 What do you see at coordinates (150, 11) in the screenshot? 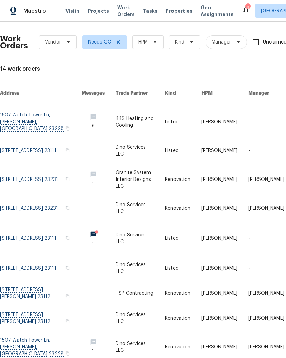
I see `span: Tasks` at bounding box center [150, 11].